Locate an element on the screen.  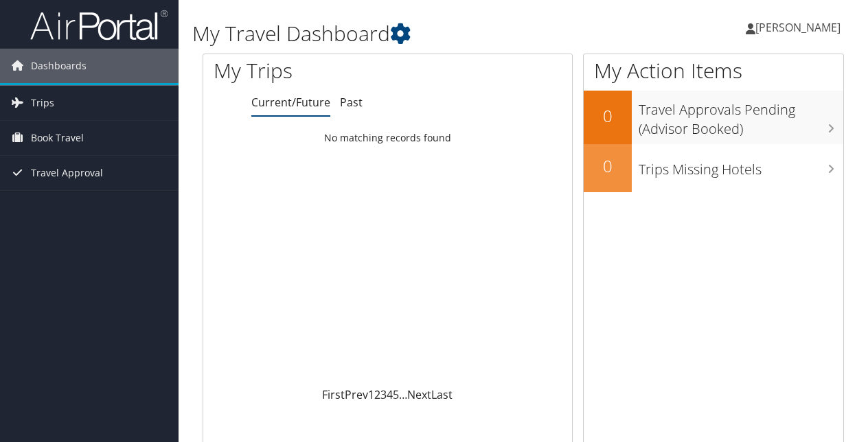
span: Travel Approval is located at coordinates (67, 173).